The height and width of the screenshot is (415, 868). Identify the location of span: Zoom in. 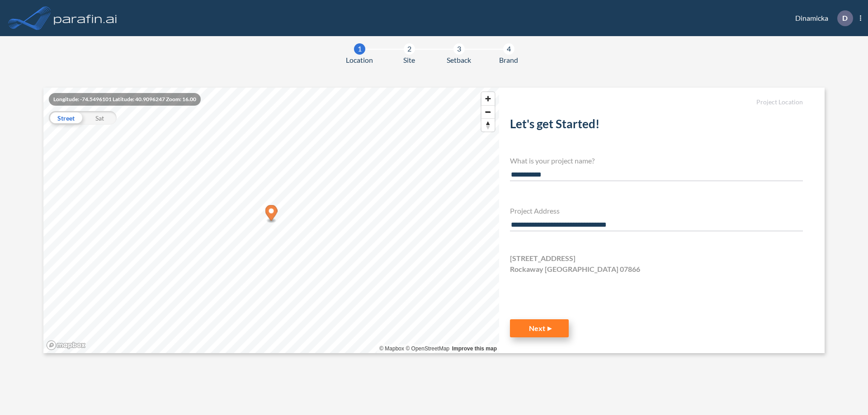
(487, 98).